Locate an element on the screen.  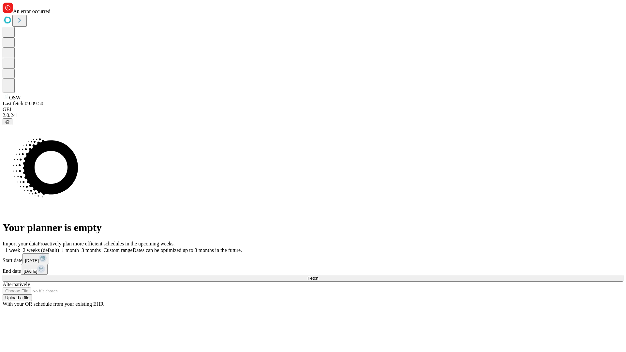
span: Proactively plan more efficient schedules in the upcoming weeks. is located at coordinates (106, 244).